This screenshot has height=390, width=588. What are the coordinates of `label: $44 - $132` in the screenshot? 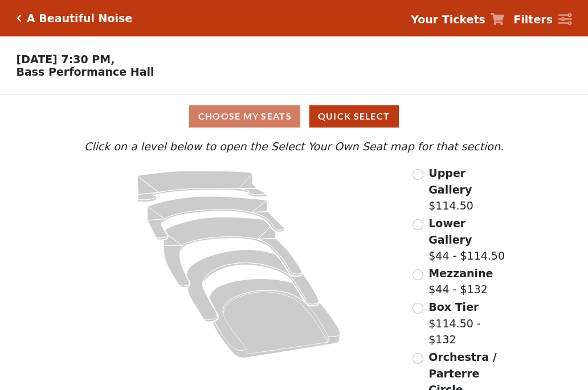 It's located at (460, 282).